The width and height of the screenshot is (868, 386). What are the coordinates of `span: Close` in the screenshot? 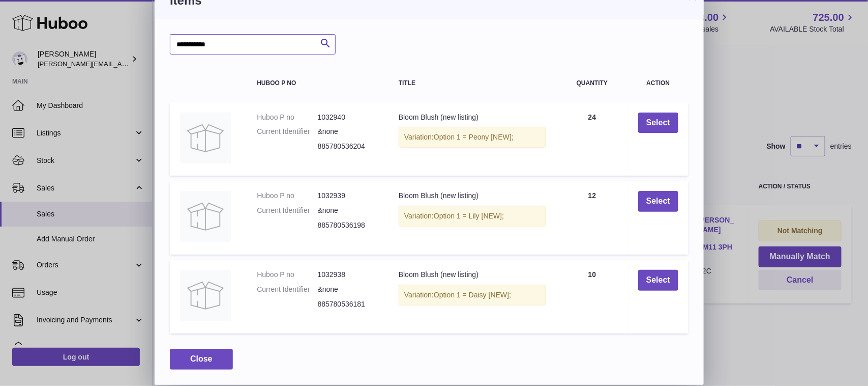 It's located at (201, 358).